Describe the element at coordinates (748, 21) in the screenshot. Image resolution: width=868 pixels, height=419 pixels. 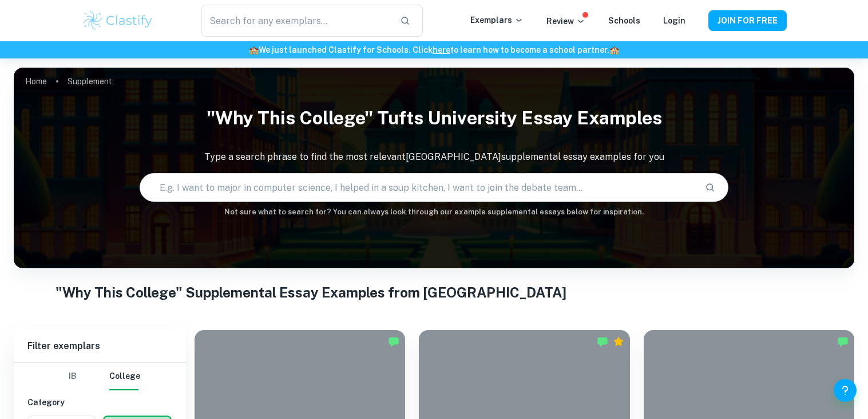
I see `a: JOIN FOR FREE` at that location.